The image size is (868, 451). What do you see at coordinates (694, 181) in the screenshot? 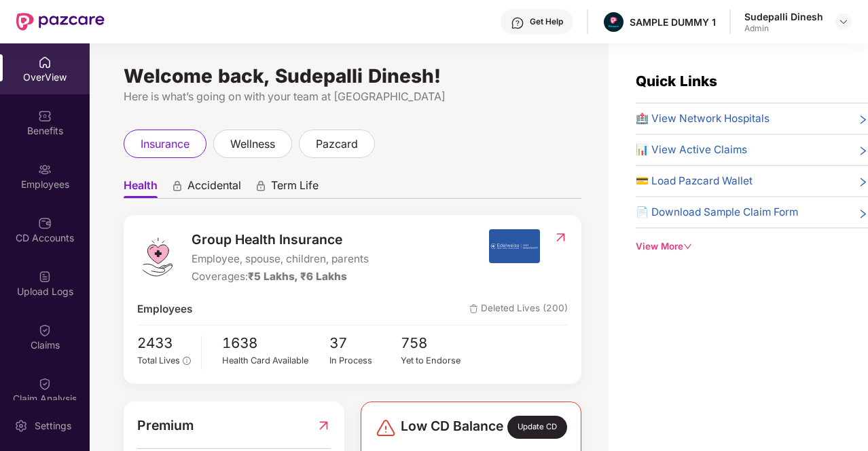
I see `span: 💳 Load Pazcard Wallet` at bounding box center [694, 181].